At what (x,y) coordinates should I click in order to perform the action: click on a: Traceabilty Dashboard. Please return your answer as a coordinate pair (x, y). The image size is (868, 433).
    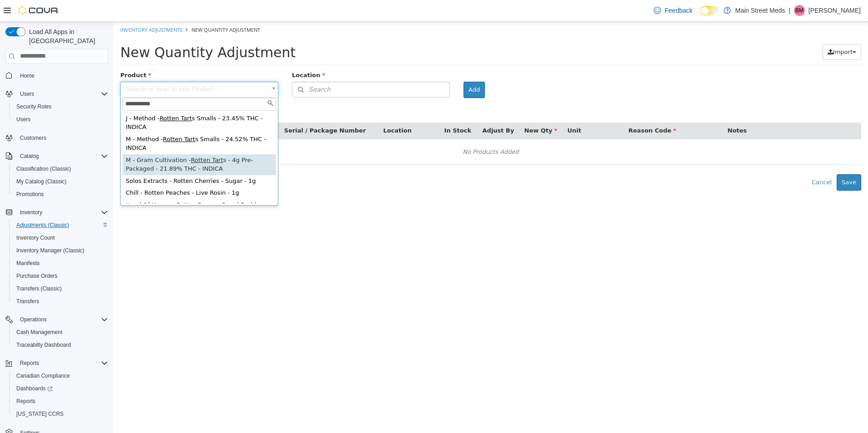
    Looking at the image, I should click on (43, 345).